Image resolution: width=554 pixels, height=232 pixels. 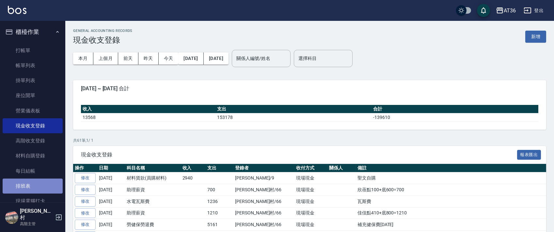 What do you see at coordinates (505, 10) in the screenshot?
I see `button: AT36` at bounding box center [505, 10].